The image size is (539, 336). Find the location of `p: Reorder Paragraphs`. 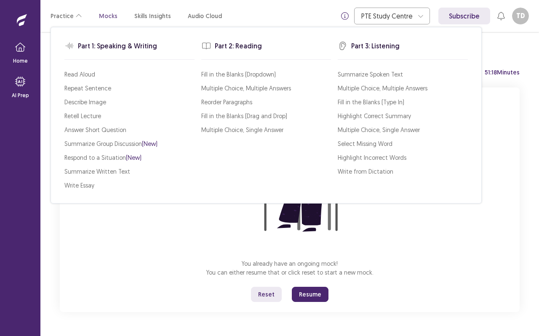

p: Reorder Paragraphs is located at coordinates (226, 102).